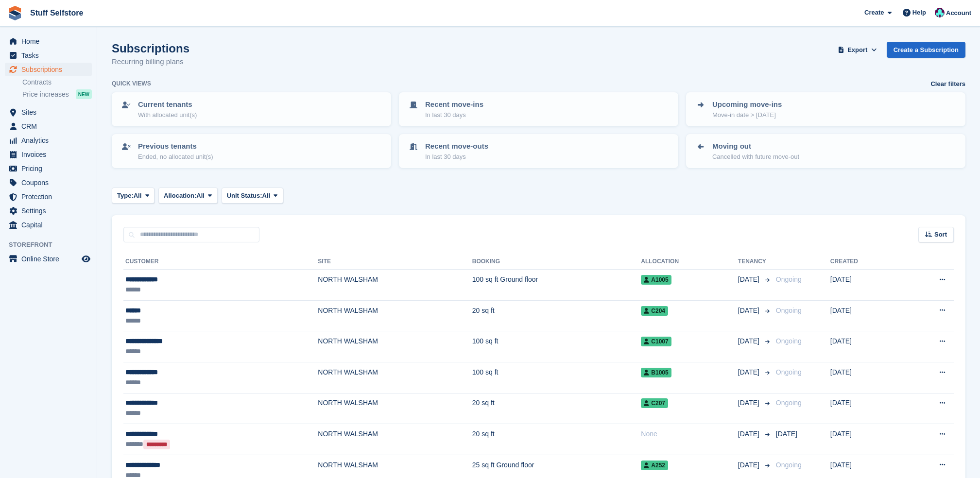  I want to click on span: Invoices, so click(51, 154).